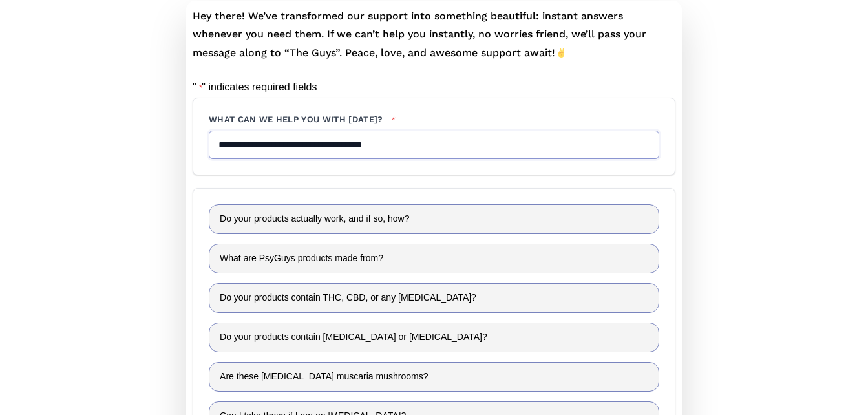 This screenshot has height=415, width=868. What do you see at coordinates (434, 259) in the screenshot?
I see `a: What are PsyGuys products made from?` at bounding box center [434, 259].